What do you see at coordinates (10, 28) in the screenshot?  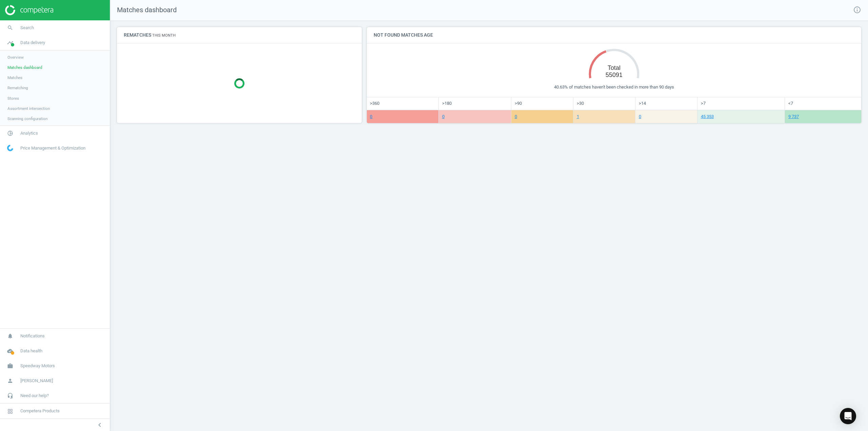 I see `i: search` at bounding box center [10, 28].